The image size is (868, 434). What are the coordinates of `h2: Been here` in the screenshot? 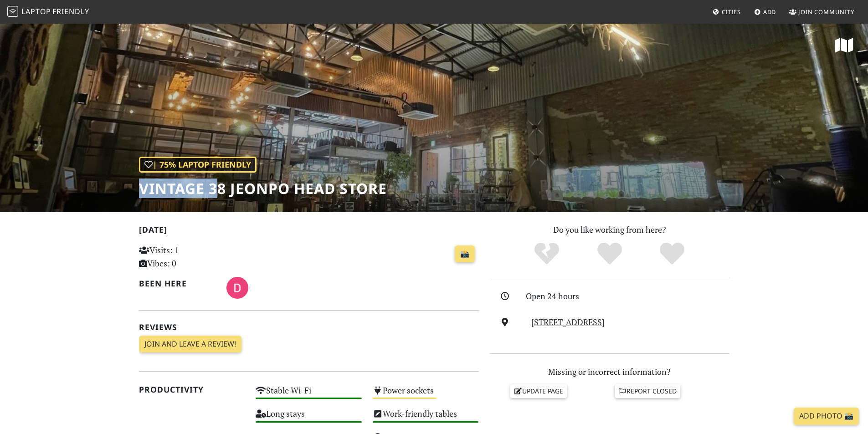 It's located at (177, 283).